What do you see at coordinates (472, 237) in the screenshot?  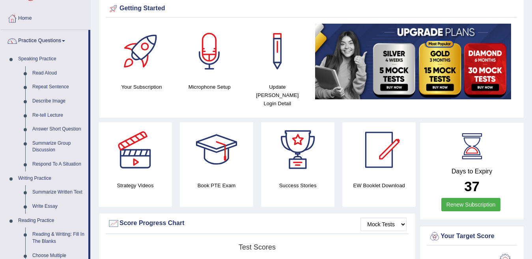 I see `div: Your Target Score` at bounding box center [472, 237].